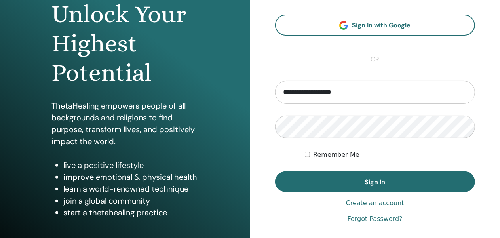  What do you see at coordinates (131, 177) in the screenshot?
I see `li: improve emotional & physical health` at bounding box center [131, 177].